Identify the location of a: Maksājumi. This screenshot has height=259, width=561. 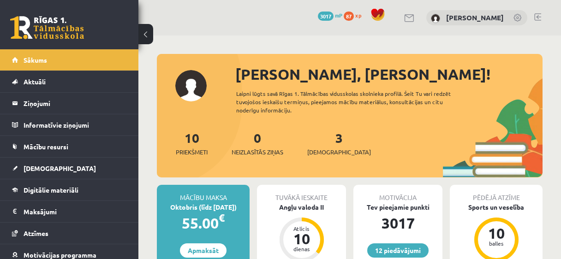
(69, 212).